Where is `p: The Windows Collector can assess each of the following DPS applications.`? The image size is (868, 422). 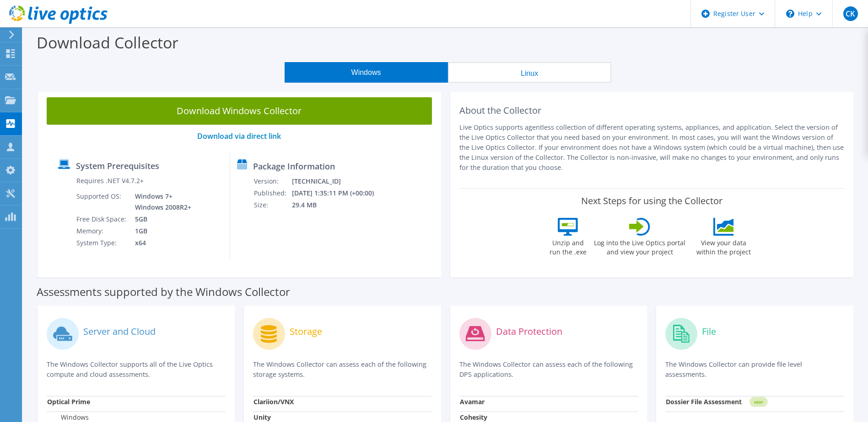
p: The Windows Collector can assess each of the following DPS applications. is located at coordinates (549, 369).